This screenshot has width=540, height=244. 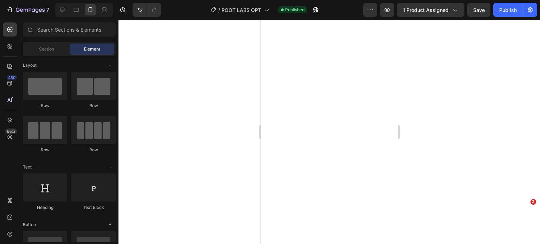 I want to click on span: Published, so click(x=295, y=10).